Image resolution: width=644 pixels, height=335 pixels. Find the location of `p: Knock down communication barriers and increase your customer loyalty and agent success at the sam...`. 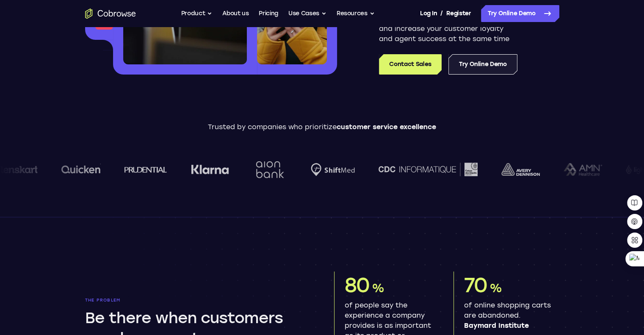

p: Knock down communication barriers and increase your customer loyalty and agent success at the sam... is located at coordinates (448, 29).